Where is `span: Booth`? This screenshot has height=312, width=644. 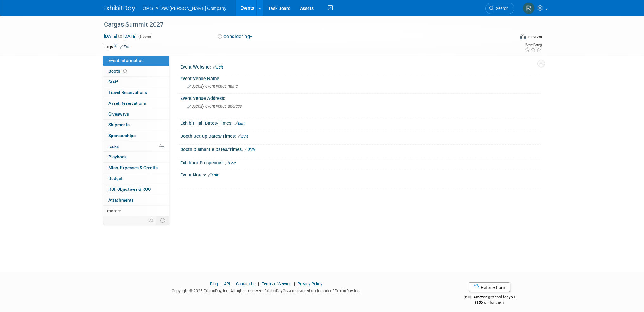
span: Booth is located at coordinates (118, 71).